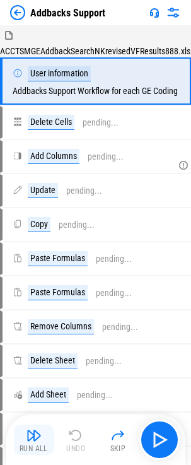 This screenshot has height=465, width=191. What do you see at coordinates (95, 81) in the screenshot?
I see `div: Addbacks Support Workflow for each GE Coding` at bounding box center [95, 81].